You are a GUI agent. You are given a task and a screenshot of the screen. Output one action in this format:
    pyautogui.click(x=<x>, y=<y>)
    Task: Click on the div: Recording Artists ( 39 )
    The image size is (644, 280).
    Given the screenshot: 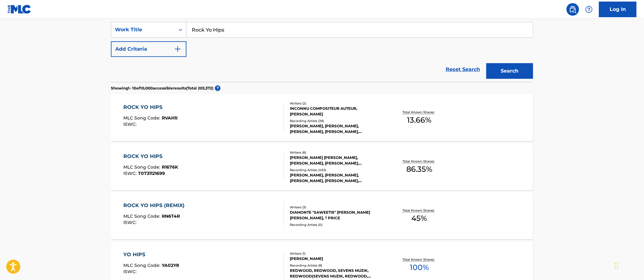 What is the action you would take?
    pyautogui.click(x=337, y=121)
    